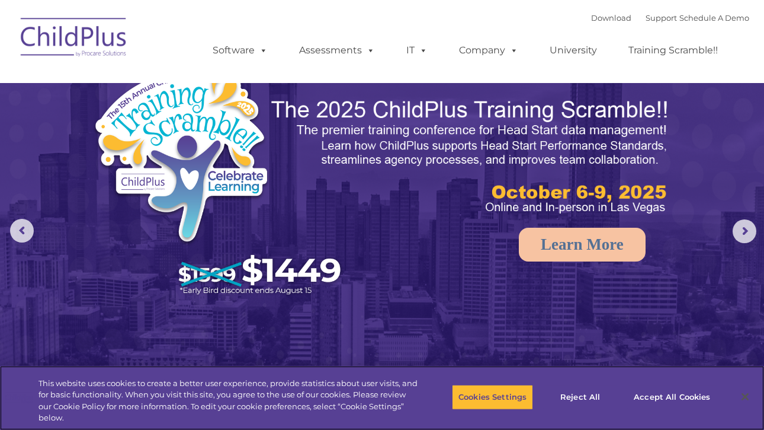 Image resolution: width=764 pixels, height=430 pixels. Describe the element at coordinates (580, 397) in the screenshot. I see `button: Reject All` at that location.